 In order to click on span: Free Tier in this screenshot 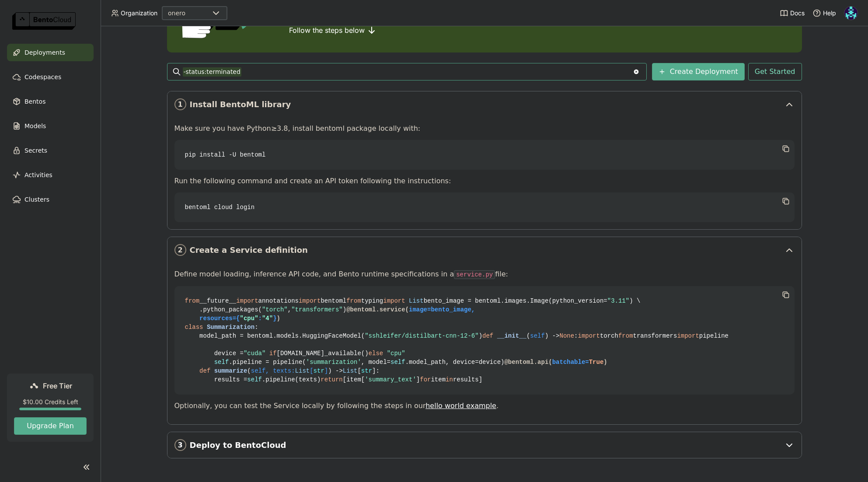, I will do `click(58, 385)`.